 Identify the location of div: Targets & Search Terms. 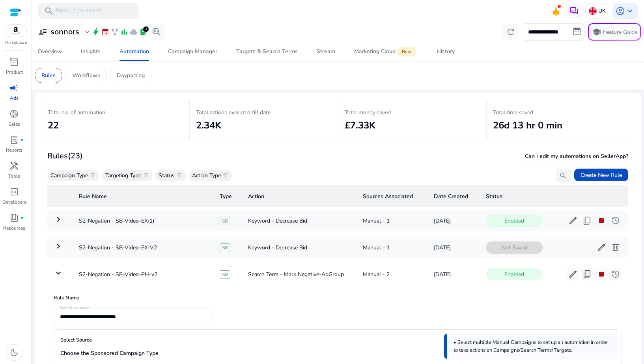
(267, 51).